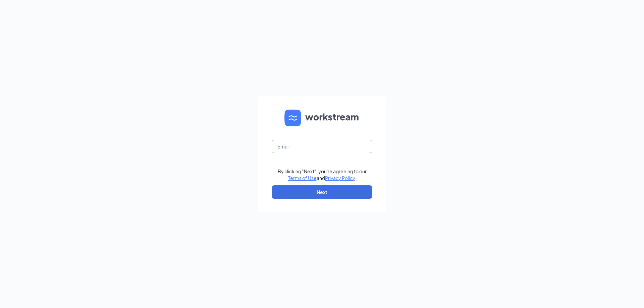  Describe the element at coordinates (340, 178) in the screenshot. I see `a: Privacy Policy` at that location.